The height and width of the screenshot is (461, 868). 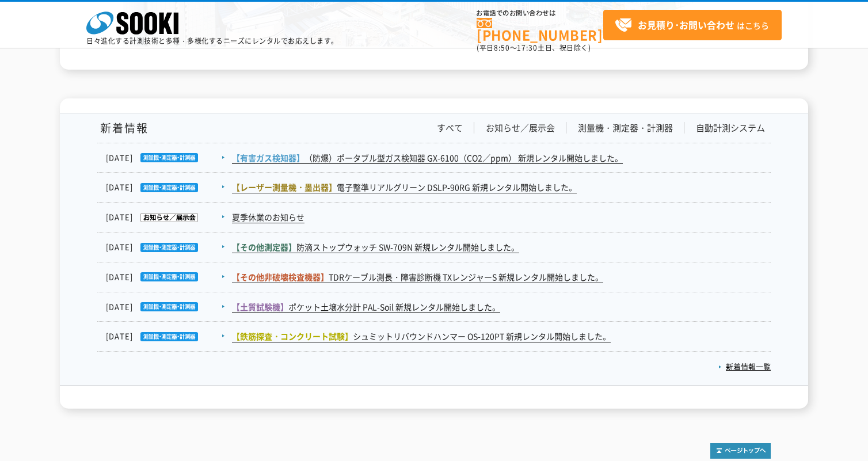 What do you see at coordinates (427, 158) in the screenshot?
I see `a: 【有害ガス検知器】（防爆）ポータブル型ガス検知器 GX-6100（CO2／ppm） 新規レンタル開始しました。` at bounding box center [427, 158].